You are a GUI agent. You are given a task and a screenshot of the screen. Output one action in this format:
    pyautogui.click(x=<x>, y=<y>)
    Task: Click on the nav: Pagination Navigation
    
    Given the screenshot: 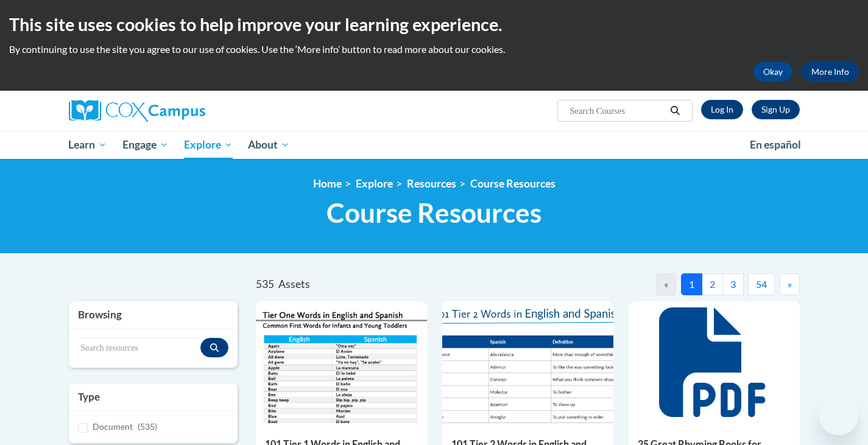 What is the action you would take?
    pyautogui.click(x=663, y=284)
    